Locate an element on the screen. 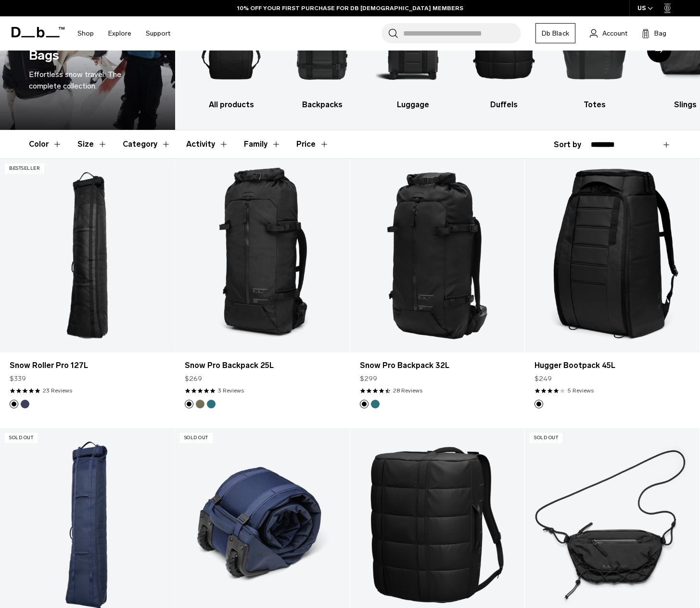 Image resolution: width=700 pixels, height=608 pixels. a: 28 reviews is located at coordinates (408, 390).